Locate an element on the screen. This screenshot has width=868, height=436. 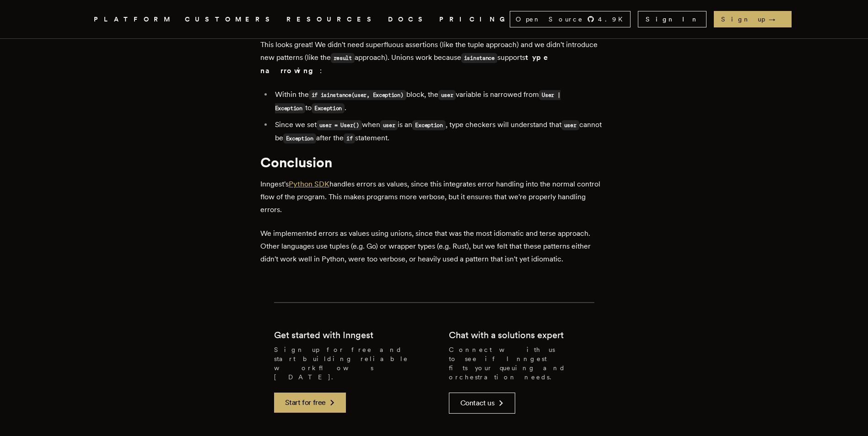
span: PLATFORM is located at coordinates (133, 19).